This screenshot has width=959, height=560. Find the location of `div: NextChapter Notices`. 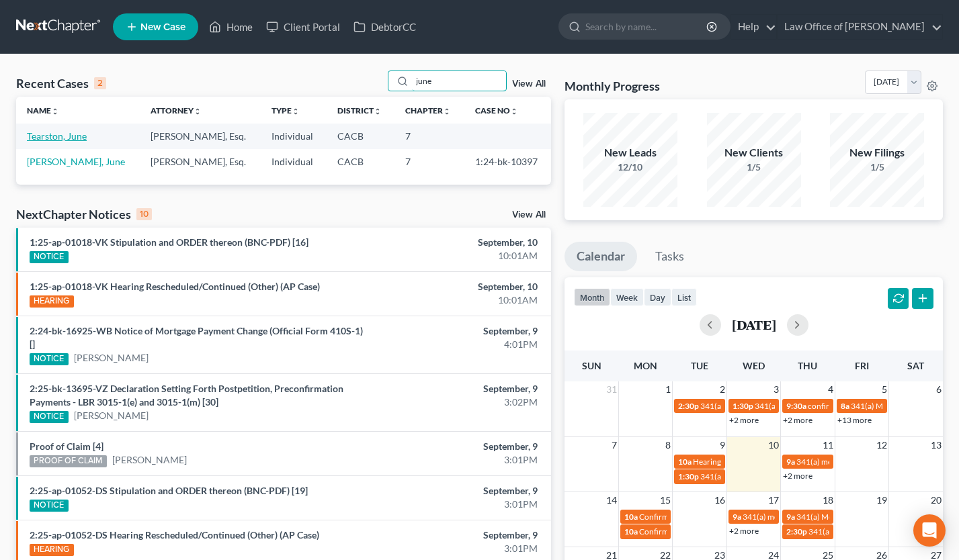

div: NextChapter Notices is located at coordinates (84, 214).